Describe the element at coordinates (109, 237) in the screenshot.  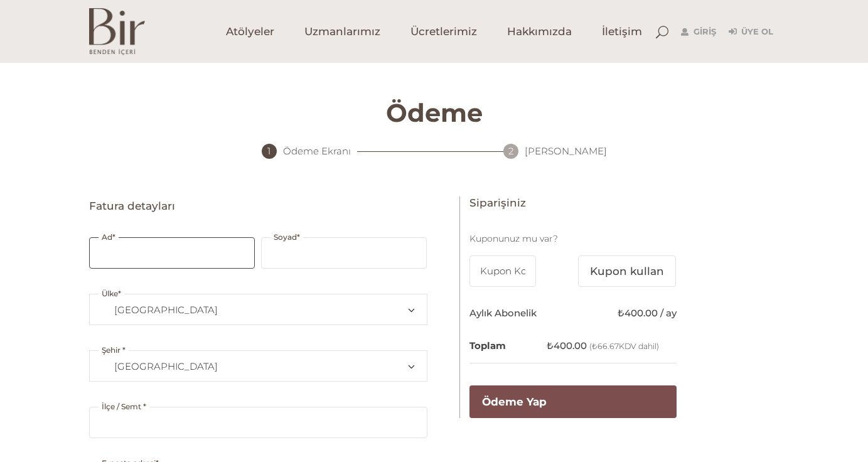
I see `label: Ad` at that location.